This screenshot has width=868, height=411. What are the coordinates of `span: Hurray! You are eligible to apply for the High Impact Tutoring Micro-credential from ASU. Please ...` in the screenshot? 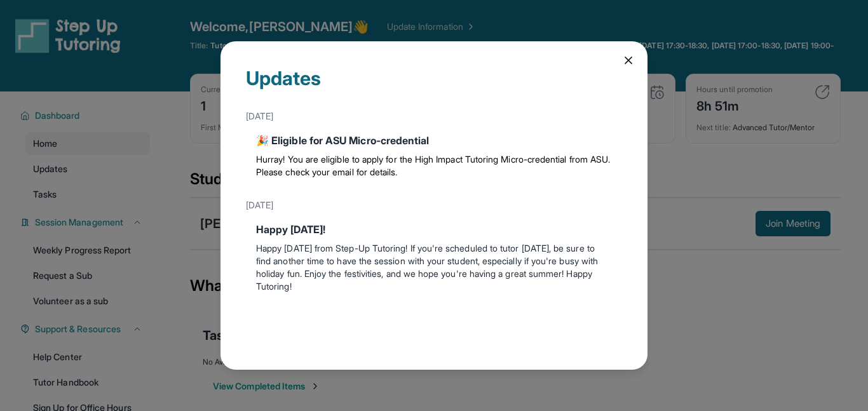 It's located at (432, 165).